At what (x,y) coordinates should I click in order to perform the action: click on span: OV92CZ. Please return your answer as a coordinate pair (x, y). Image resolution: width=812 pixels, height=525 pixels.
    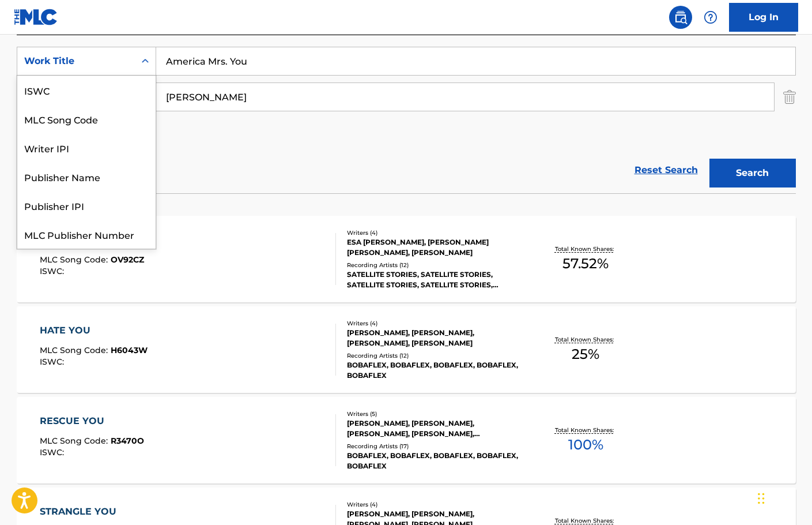
    Looking at the image, I should click on (128, 259).